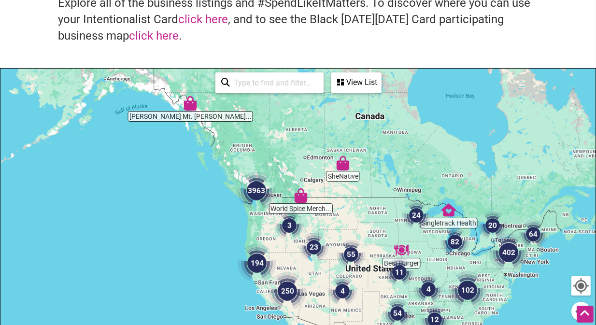 Image resolution: width=596 pixels, height=325 pixels. I want to click on div: 64, so click(533, 234).